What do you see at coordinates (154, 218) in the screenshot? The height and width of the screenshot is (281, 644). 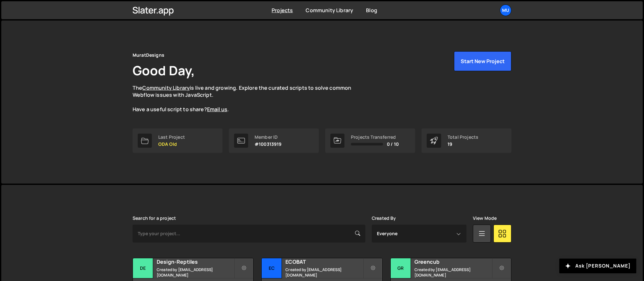 I see `label: Search for a project` at bounding box center [154, 218].